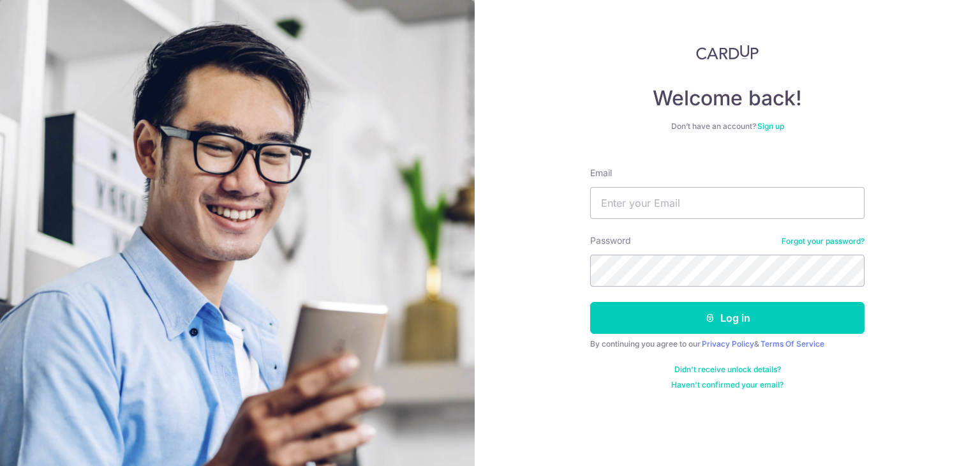 This screenshot has width=980, height=466. I want to click on a: Privacy Policy, so click(728, 343).